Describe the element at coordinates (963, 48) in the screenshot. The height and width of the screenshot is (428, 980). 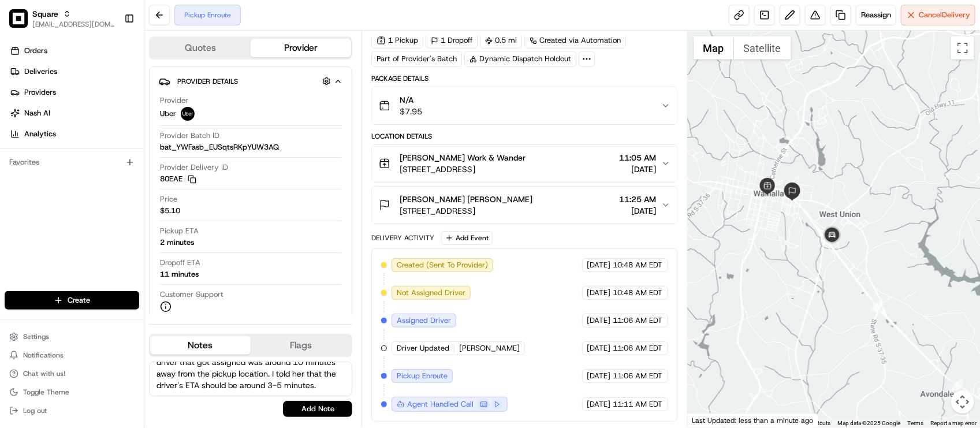
I see `button: Toggle fullscreen view` at that location.